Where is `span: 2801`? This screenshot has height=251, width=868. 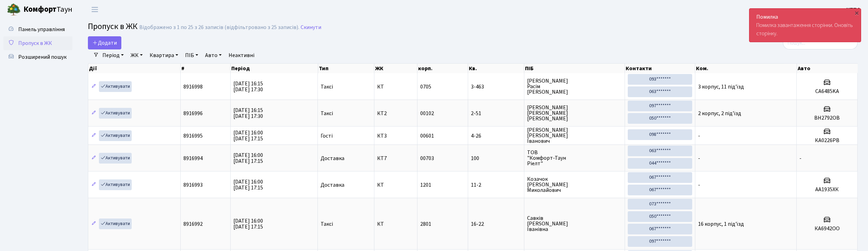 span: 2801 is located at coordinates (426, 224).